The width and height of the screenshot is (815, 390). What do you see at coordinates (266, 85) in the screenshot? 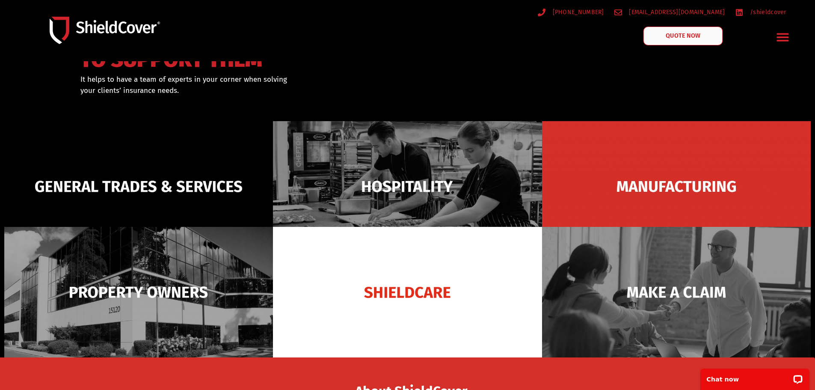
I see `div: It helps to have a team of experts in your corner when solving` at bounding box center [266, 85].